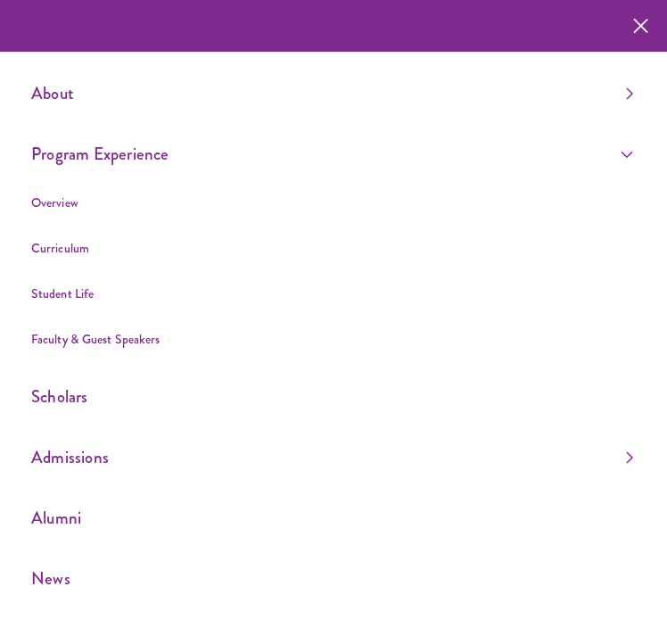 Image resolution: width=667 pixels, height=628 pixels. Describe the element at coordinates (332, 396) in the screenshot. I see `a: Scholars` at that location.